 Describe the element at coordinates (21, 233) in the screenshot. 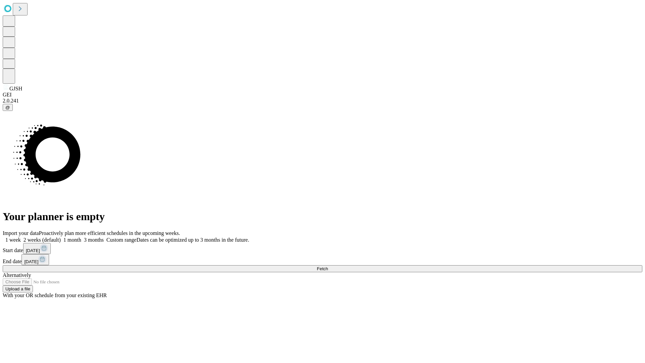

I see `span: Import your data` at that location.